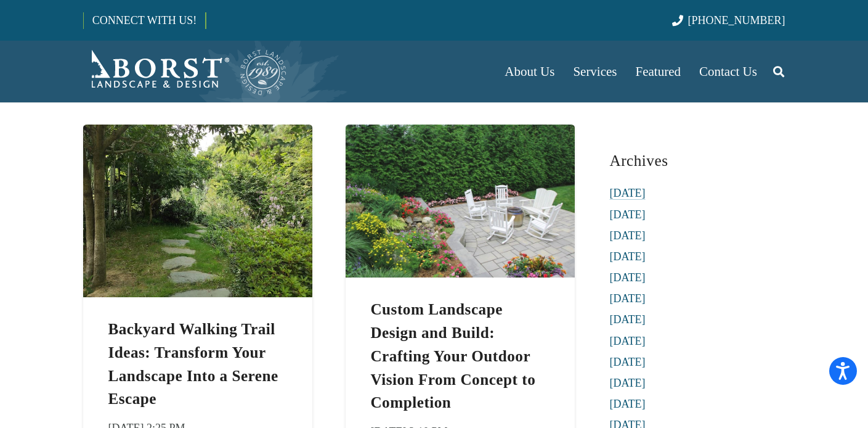 The height and width of the screenshot is (428, 868). What do you see at coordinates (529, 71) in the screenshot?
I see `span: About Us` at bounding box center [529, 71].